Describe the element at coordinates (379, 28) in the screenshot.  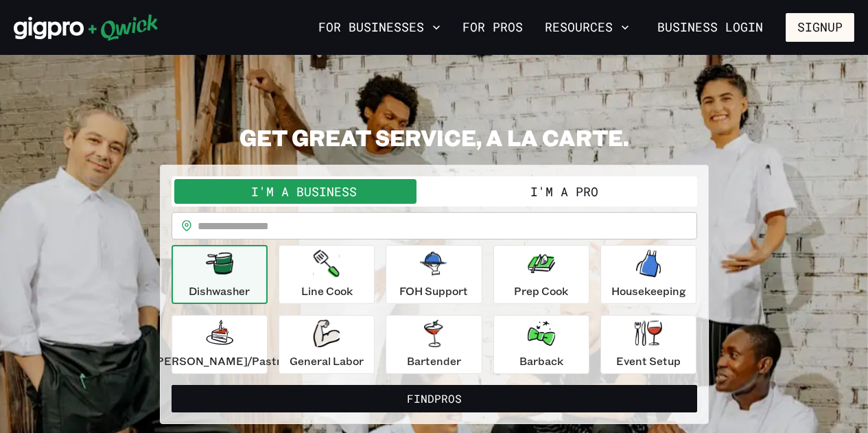
I see `button: For Businesses` at that location.